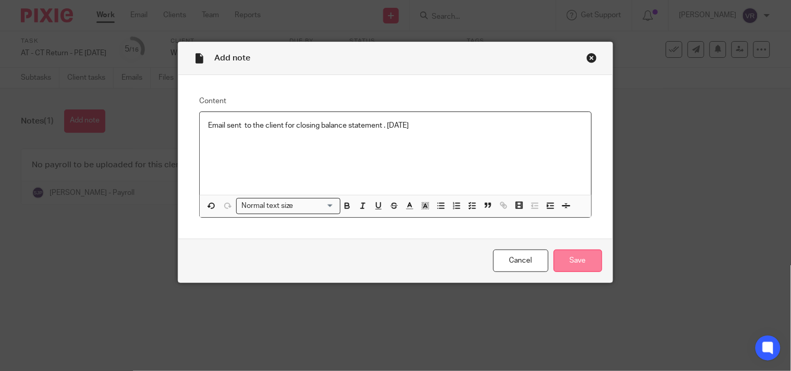  Describe the element at coordinates (316, 206) in the screenshot. I see `input: Search for option` at that location.